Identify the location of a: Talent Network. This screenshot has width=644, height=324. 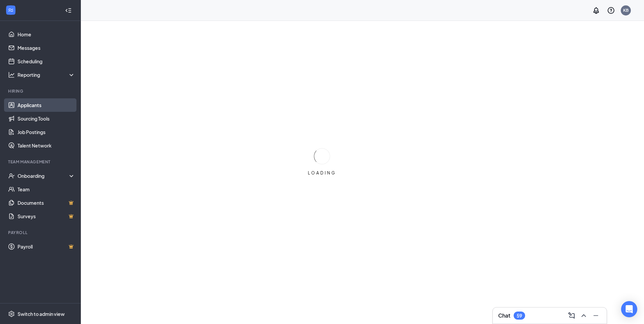
(46, 145).